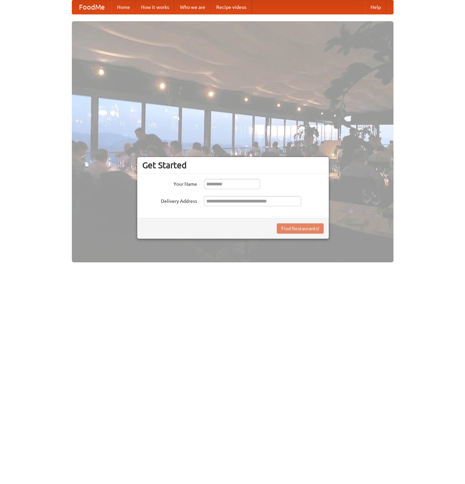  Describe the element at coordinates (192, 7) in the screenshot. I see `a: Who we are` at that location.